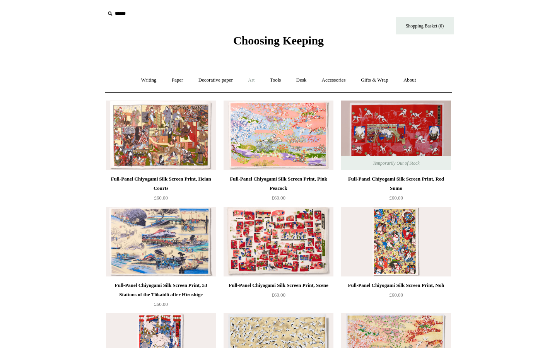  Describe the element at coordinates (279, 184) in the screenshot. I see `div: Full-Panel Chiyogami Silk Screen Print, Pink Peacock` at that location.